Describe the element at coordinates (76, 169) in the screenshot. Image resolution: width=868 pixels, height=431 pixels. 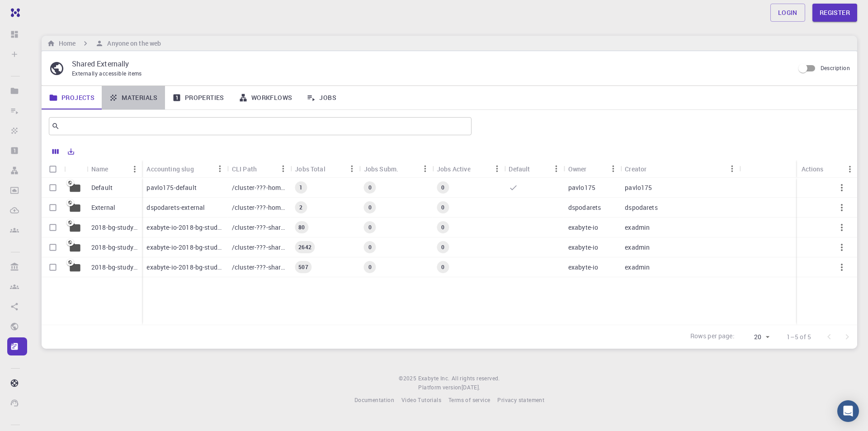
I see `div: Icon` at that location.